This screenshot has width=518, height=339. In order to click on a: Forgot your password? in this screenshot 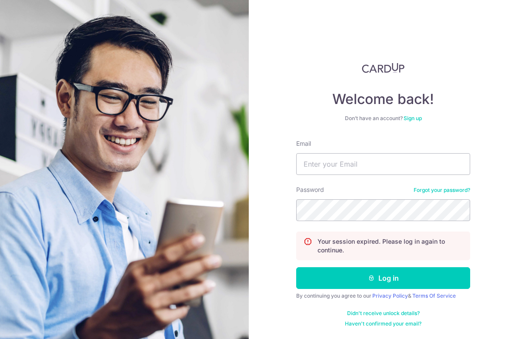, I will do `click(442, 190)`.